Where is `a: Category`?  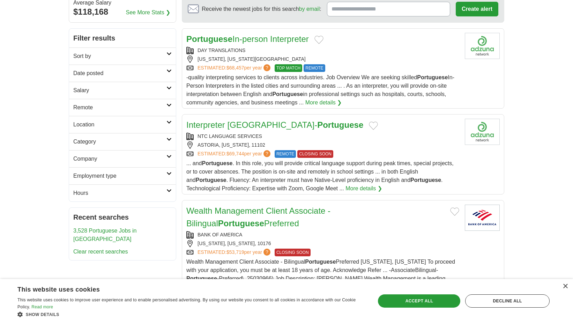 a: Category is located at coordinates (122, 141).